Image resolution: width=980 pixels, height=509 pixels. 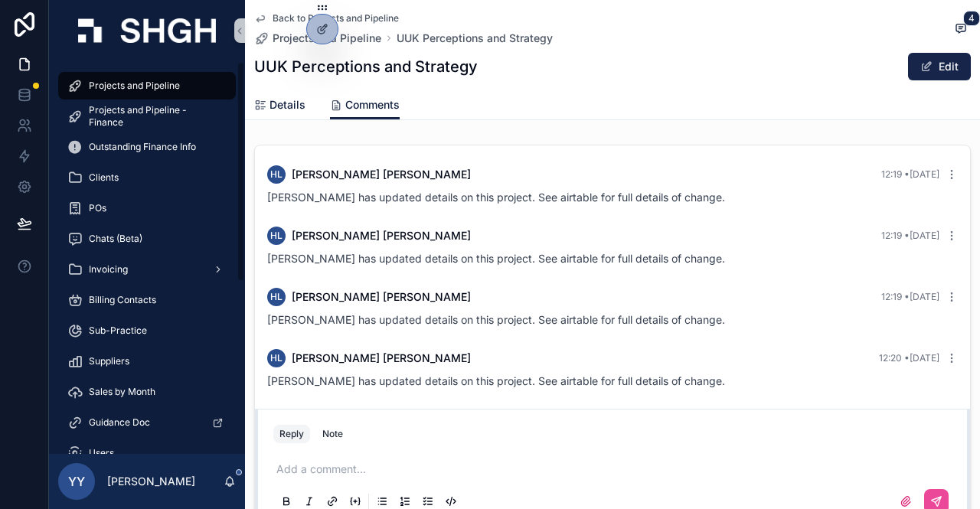 I want to click on a: Outstanding Finance Info, so click(x=147, y=147).